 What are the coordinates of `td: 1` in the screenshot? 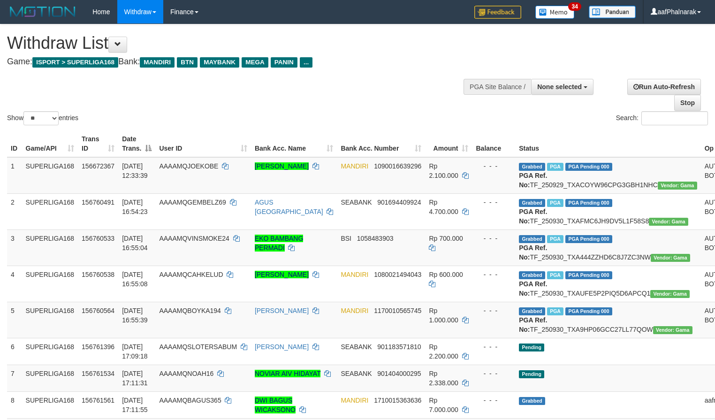 It's located at (15, 175).